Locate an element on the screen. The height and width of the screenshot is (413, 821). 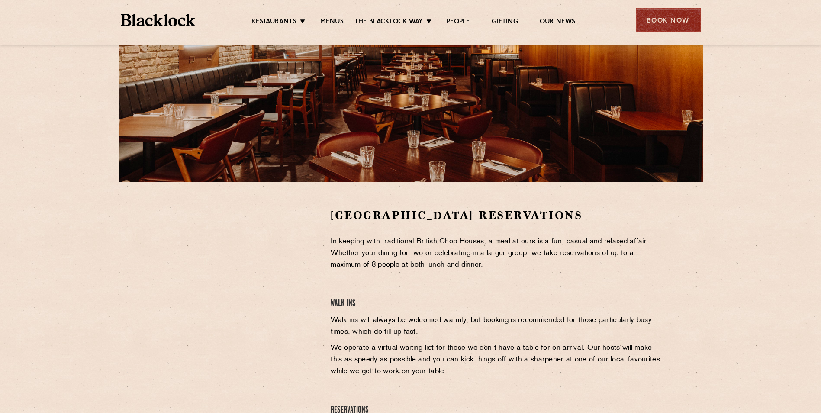
a: Menus is located at coordinates (332, 23).